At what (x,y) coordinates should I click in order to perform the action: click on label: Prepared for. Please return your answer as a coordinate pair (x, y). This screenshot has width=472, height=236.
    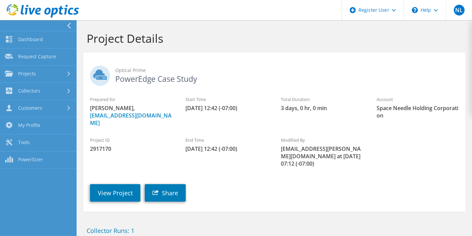
    Looking at the image, I should click on (131, 99).